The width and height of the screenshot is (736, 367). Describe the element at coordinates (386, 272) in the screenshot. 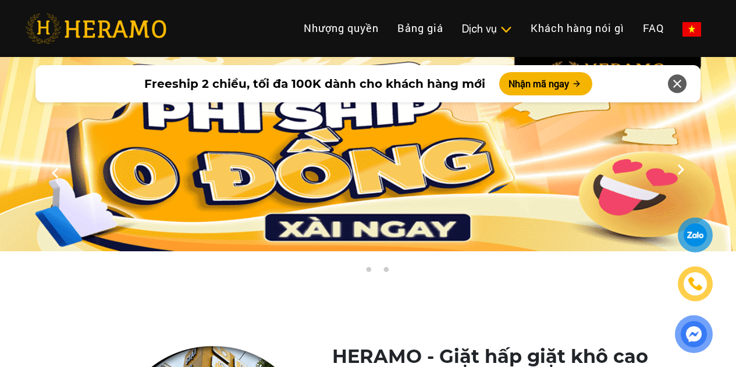

I see `button: 3` at that location.